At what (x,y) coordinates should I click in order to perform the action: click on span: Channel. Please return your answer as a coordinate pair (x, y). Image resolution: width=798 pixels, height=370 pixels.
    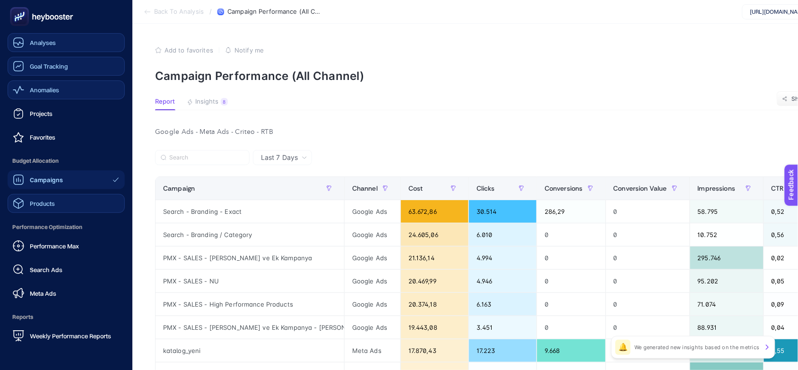
    Looking at the image, I should click on (365, 188).